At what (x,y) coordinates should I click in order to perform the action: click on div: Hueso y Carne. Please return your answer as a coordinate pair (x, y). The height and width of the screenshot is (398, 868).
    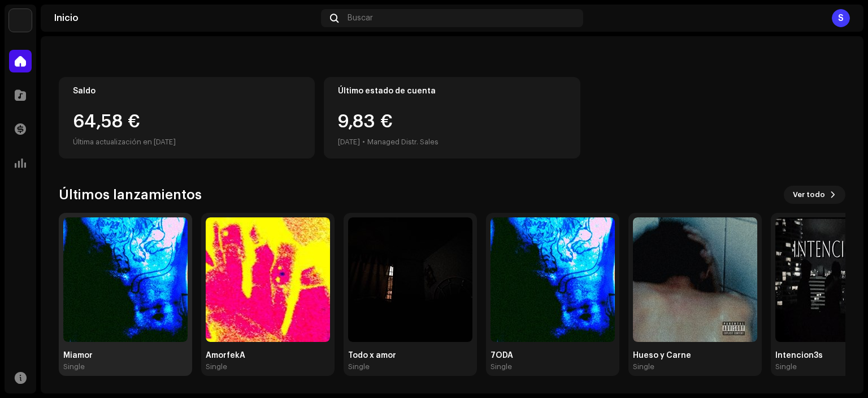
    Looking at the image, I should click on (695, 355).